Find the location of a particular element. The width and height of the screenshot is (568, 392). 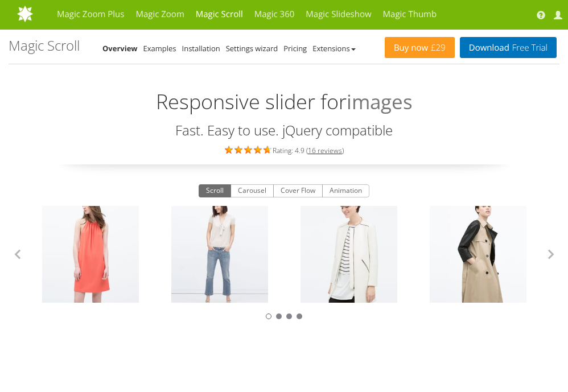

a: Overview is located at coordinates (120, 49).